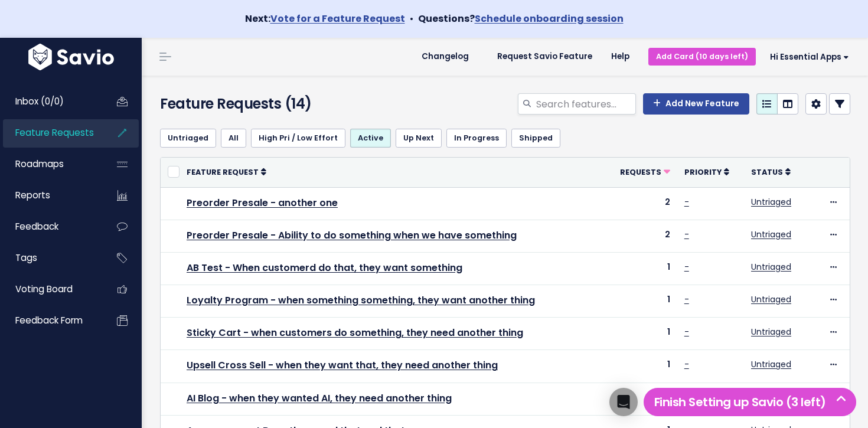 The width and height of the screenshot is (868, 428). Describe the element at coordinates (50, 101) in the screenshot. I see `a: Inbox (0/0)` at that location.